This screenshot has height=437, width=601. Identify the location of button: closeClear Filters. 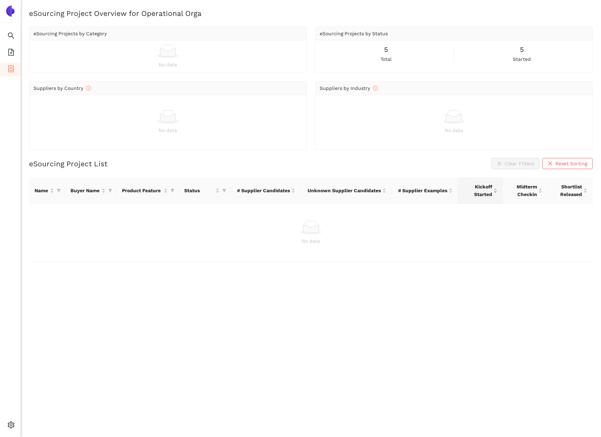
(516, 164).